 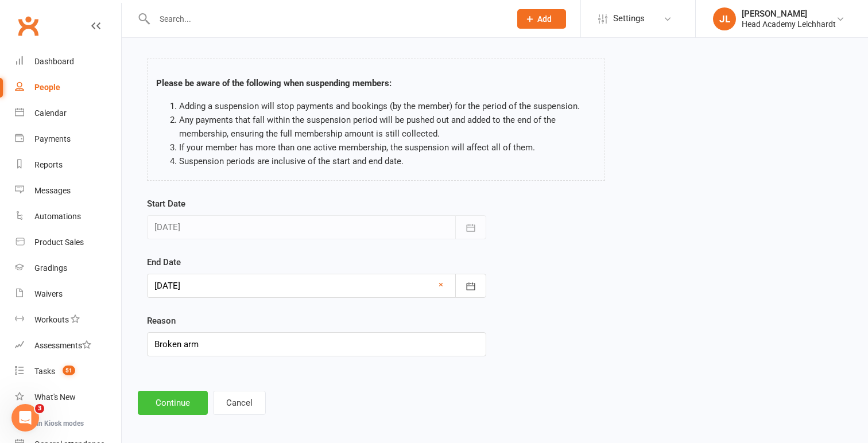 I want to click on a: Calendar, so click(x=68, y=113).